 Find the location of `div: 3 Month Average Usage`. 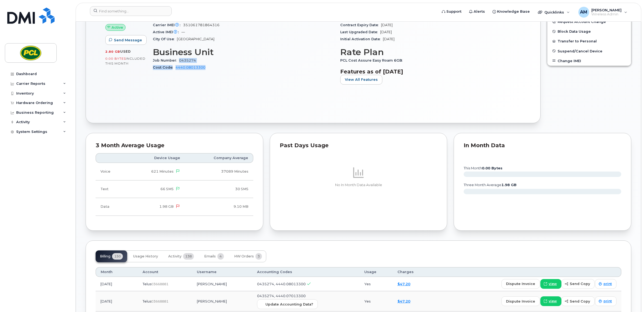

div: 3 Month Average Usage is located at coordinates (175, 145).